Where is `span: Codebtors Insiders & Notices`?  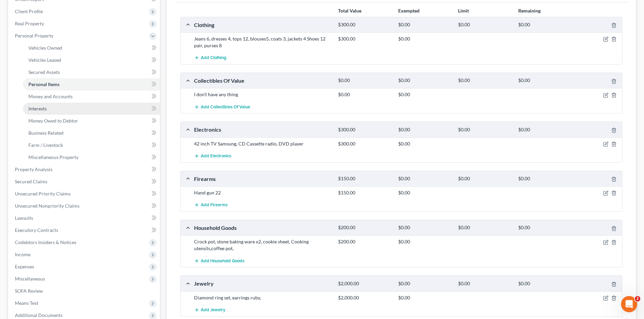 span: Codebtors Insiders & Notices is located at coordinates (46, 242).